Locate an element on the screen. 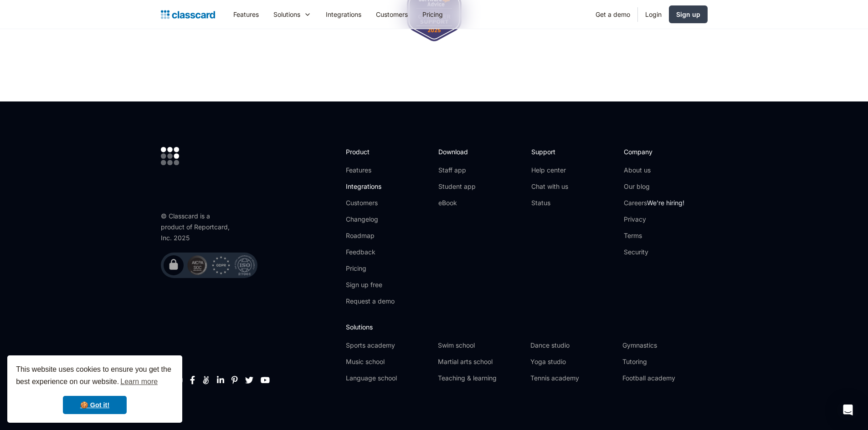  a: Roadmap is located at coordinates (370, 236).